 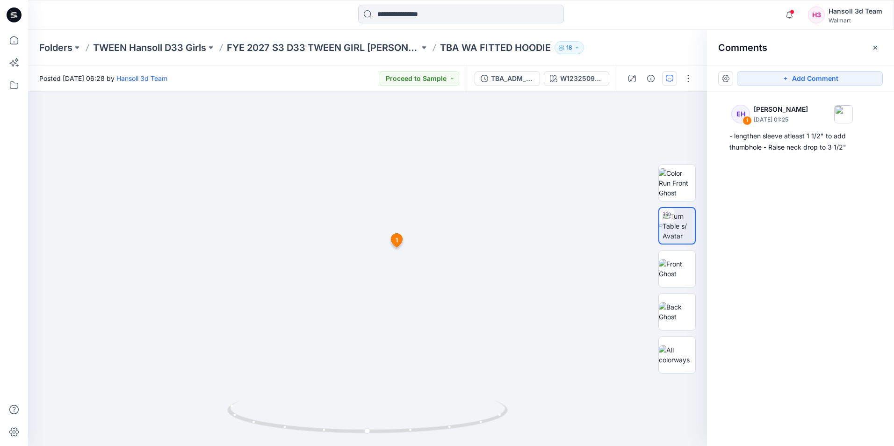 What do you see at coordinates (855, 20) in the screenshot?
I see `div: Walmart` at bounding box center [855, 20].